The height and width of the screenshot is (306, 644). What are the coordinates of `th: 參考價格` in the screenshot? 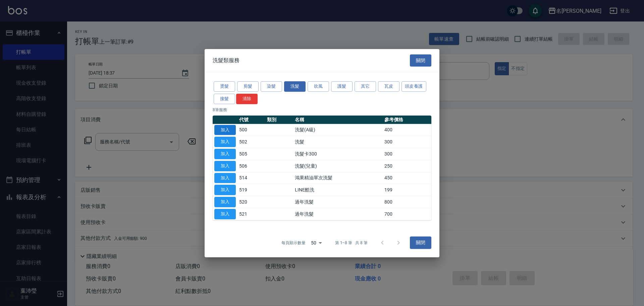 It's located at (407, 120).